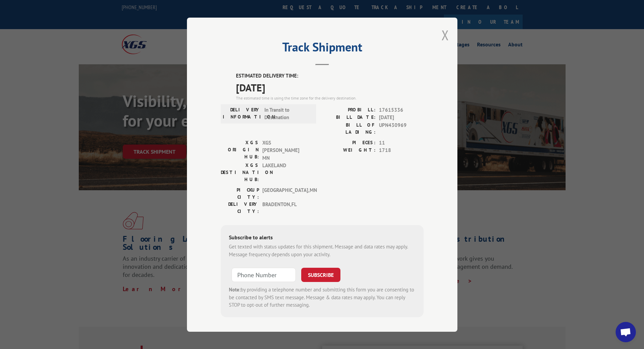  I want to click on span: LAKELAND, so click(285, 172).